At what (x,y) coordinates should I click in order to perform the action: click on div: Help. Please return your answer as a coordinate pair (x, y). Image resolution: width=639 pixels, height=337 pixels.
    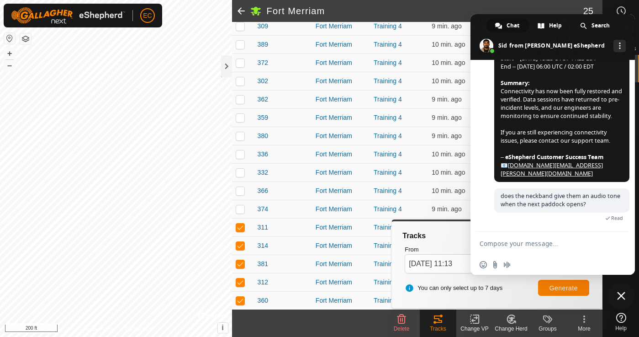
    Looking at the image, I should click on (550, 26).